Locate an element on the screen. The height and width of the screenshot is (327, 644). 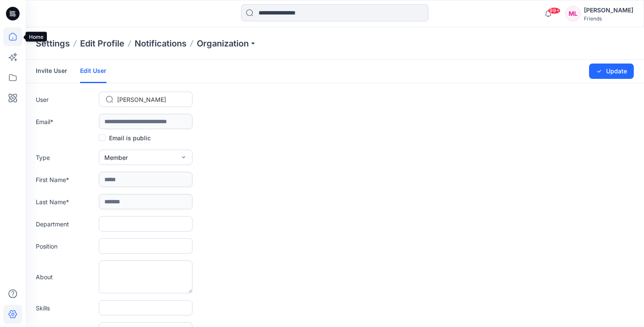
div: Friends is located at coordinates (608, 19).